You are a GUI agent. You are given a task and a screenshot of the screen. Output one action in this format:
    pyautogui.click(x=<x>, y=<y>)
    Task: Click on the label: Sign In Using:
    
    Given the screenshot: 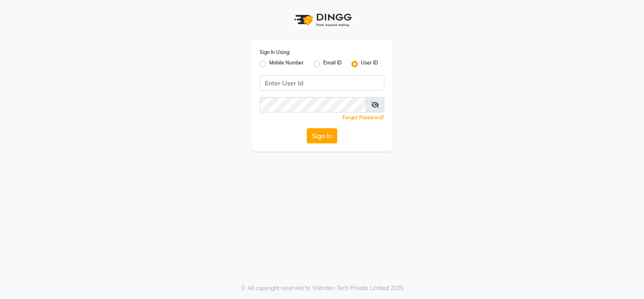 What is the action you would take?
    pyautogui.click(x=275, y=53)
    